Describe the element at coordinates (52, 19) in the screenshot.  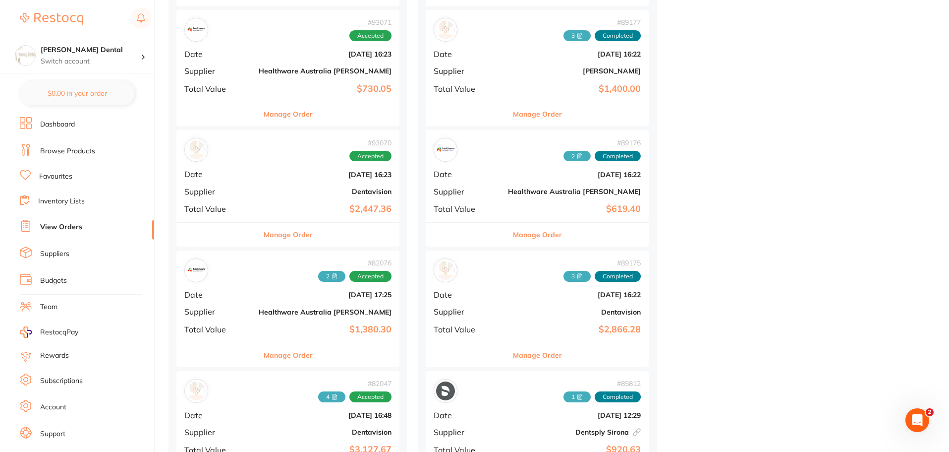
I see `a: Restocq Logo` at that location.